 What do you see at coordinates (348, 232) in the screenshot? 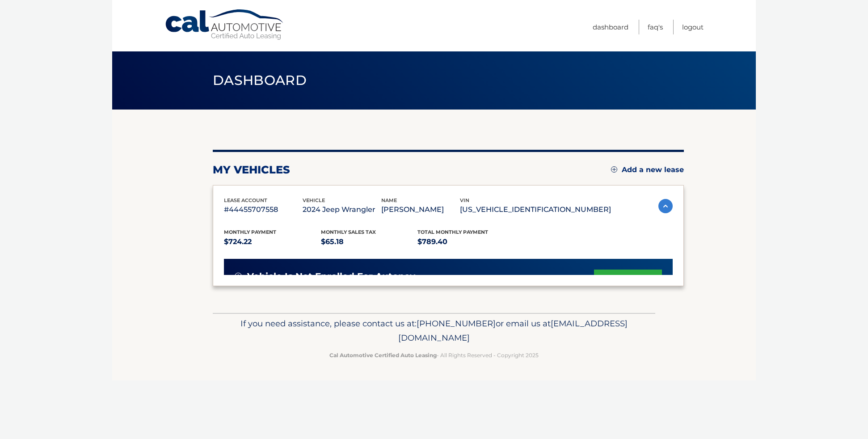
I see `span: Monthly sales Tax` at bounding box center [348, 232].